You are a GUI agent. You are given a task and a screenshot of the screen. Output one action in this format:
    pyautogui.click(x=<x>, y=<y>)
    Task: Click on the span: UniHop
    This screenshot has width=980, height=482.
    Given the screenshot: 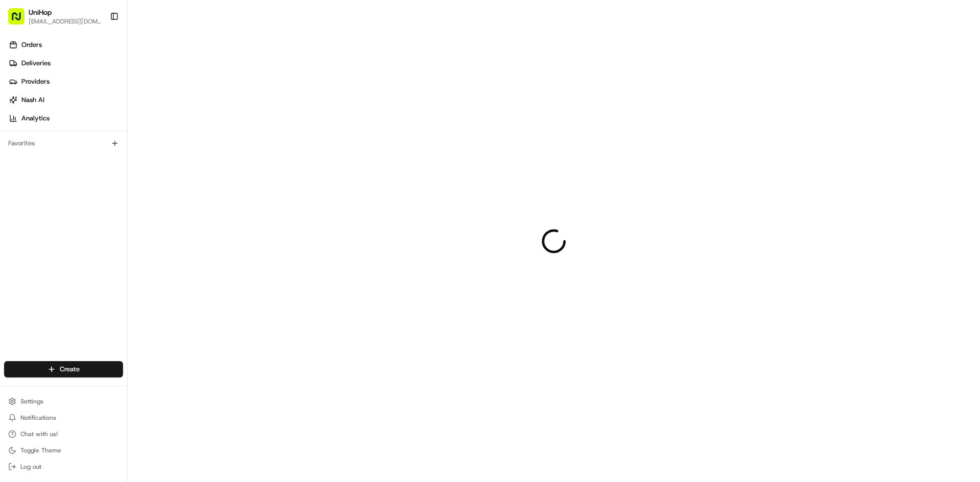 What is the action you would take?
    pyautogui.click(x=40, y=12)
    